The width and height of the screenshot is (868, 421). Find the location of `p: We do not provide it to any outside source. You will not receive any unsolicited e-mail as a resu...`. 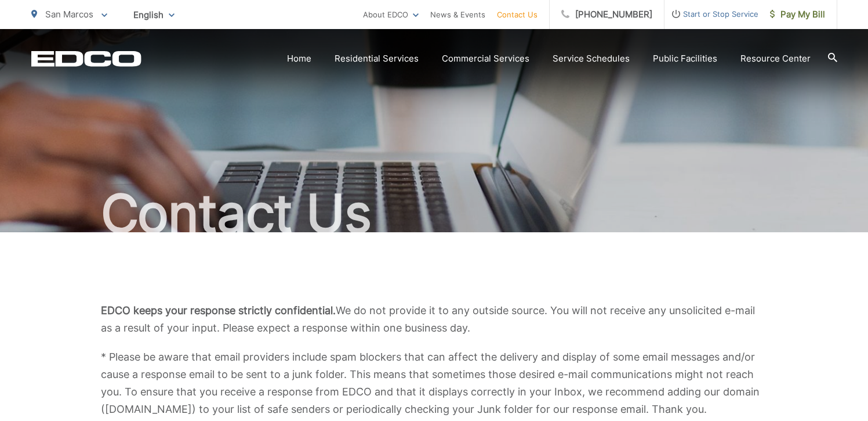

p: We do not provide it to any outside source. You will not receive any unsolicited e-mail as a resu... is located at coordinates (434, 319).